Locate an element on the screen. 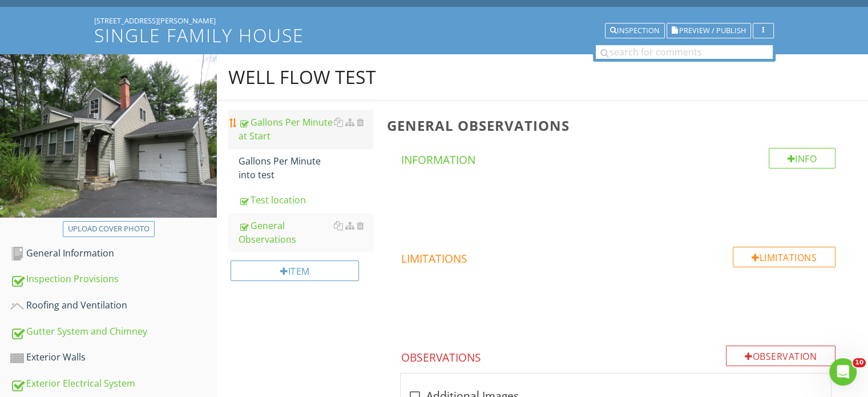 This screenshot has height=397, width=868. input: search for comments is located at coordinates (684, 52).